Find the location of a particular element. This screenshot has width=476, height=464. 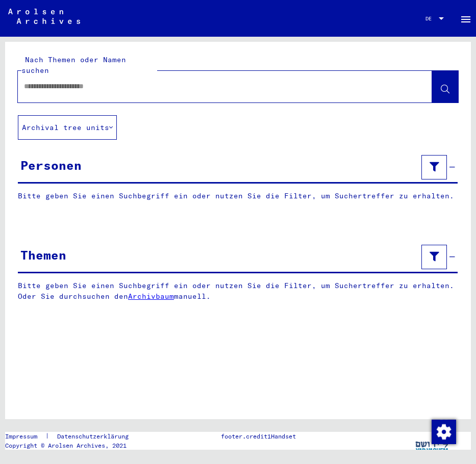

mat-icon: Side nav toggle icon is located at coordinates (466, 20).